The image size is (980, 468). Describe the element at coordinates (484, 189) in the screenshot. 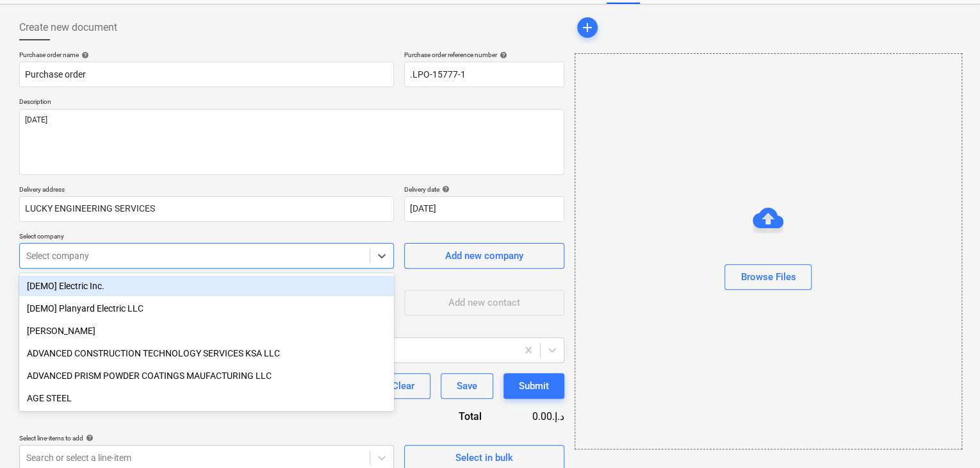

I see `div: Delivery date` at that location.